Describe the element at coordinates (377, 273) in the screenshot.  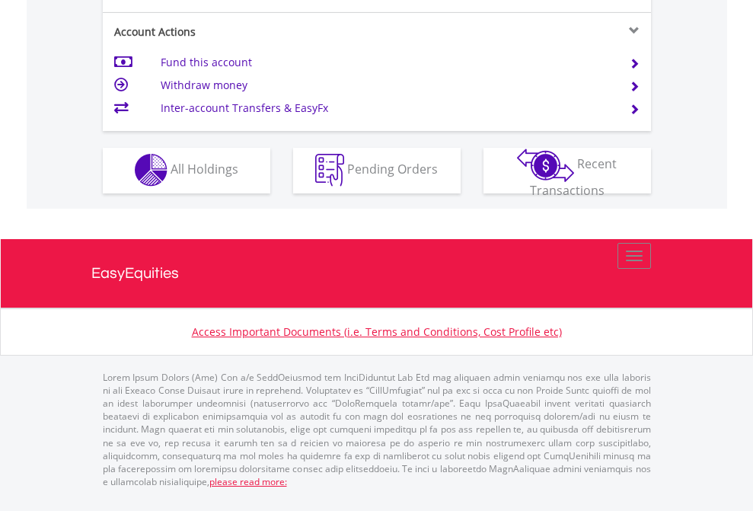
I see `div: EasyEquities` at that location.